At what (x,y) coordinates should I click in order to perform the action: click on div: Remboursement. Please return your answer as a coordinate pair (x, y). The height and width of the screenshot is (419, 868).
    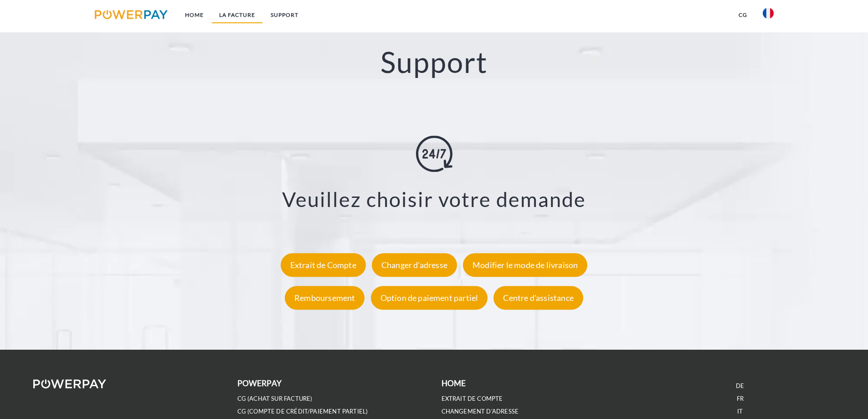
    Looking at the image, I should click on (325, 298).